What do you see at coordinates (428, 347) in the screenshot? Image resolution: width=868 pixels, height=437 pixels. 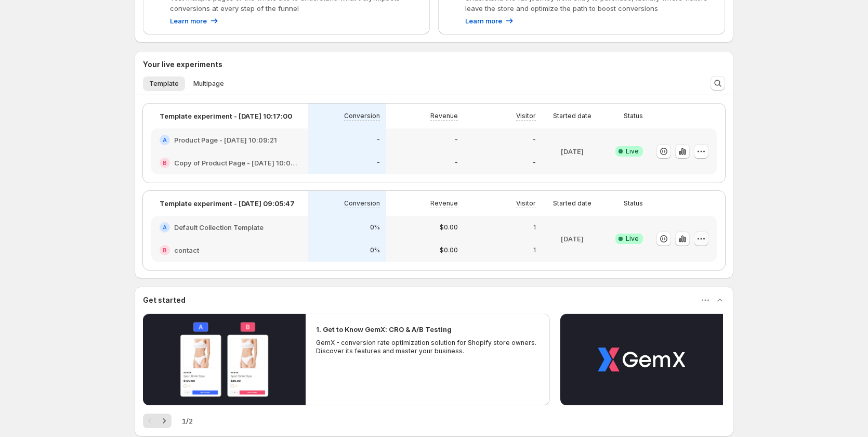 I see `p: GemX - conversion rate optimization solution for Shopify store owners. Discover its features and ...` at bounding box center [428, 347].